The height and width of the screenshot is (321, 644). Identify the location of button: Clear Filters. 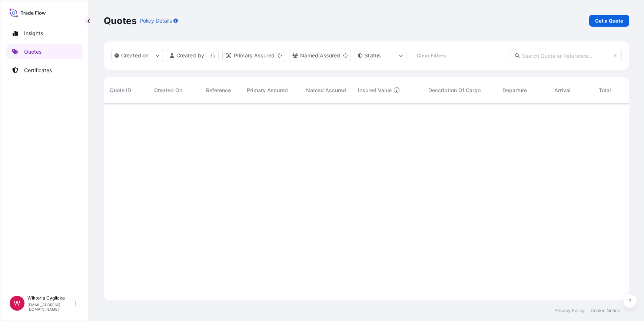
(431, 56).